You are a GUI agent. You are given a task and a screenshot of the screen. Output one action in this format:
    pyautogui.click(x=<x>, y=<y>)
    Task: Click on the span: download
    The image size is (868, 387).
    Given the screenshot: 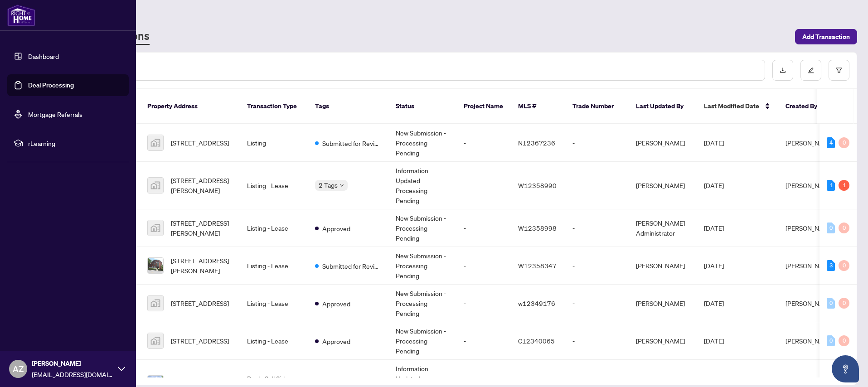 What is the action you would take?
    pyautogui.click(x=783, y=71)
    